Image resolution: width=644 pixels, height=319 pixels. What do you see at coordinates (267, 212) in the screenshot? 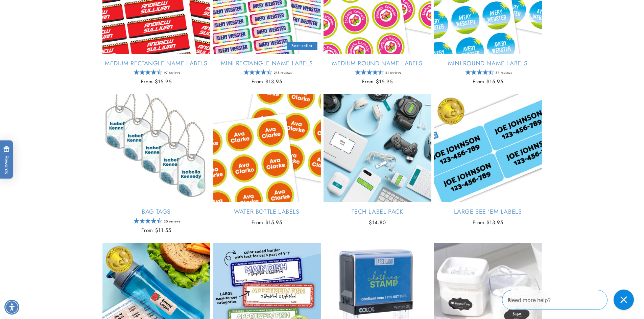
I see `a: Water Bottle Labels` at bounding box center [267, 212].